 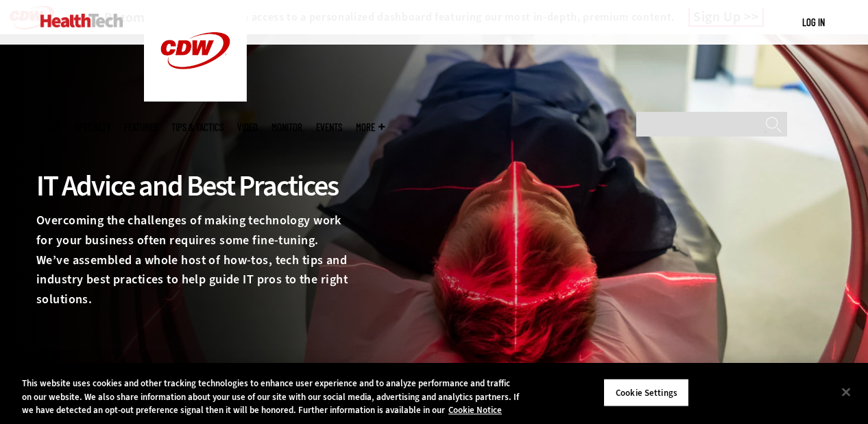 I want to click on div: IT Advice and Best Practices, so click(x=195, y=186).